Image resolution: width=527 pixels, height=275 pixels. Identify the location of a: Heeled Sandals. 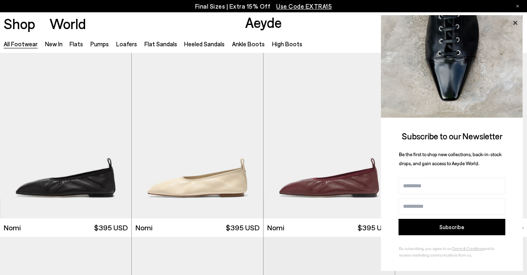
(204, 44).